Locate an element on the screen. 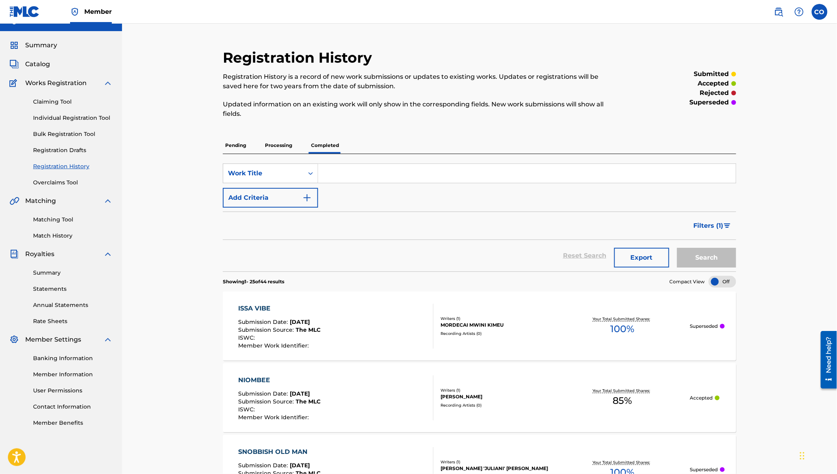 Image resolution: width=837 pixels, height=474 pixels. p: Pending is located at coordinates (236, 145).